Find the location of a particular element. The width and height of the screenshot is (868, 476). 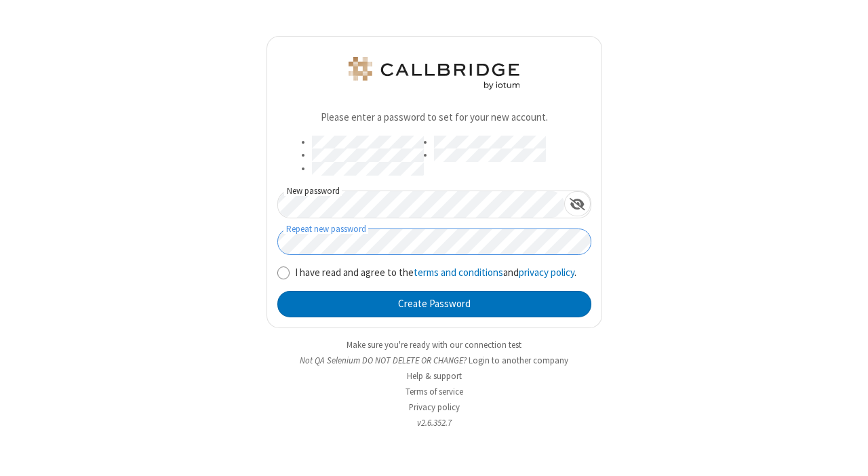

li: Not QA Selenium DO NOT DELETE OR CHANGE? is located at coordinates (434, 360).